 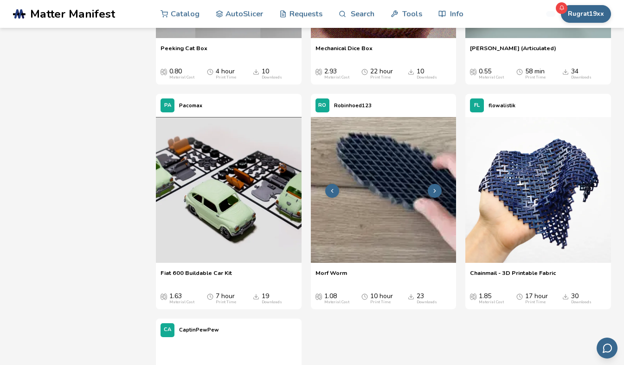 What do you see at coordinates (331, 276) in the screenshot?
I see `span: Morf Worm` at bounding box center [331, 276].